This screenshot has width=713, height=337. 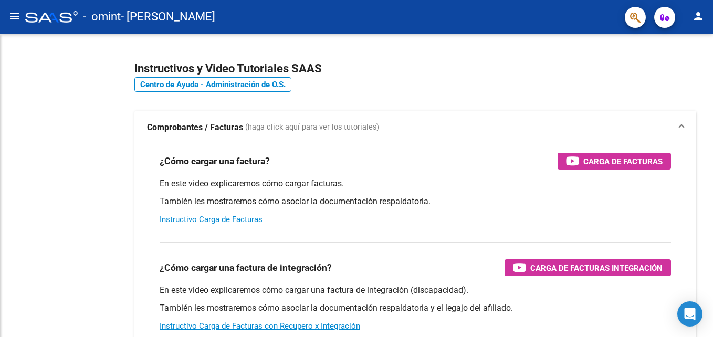 I want to click on p: También les mostraremos cómo asociar la documentación respaldatoria., so click(x=415, y=202).